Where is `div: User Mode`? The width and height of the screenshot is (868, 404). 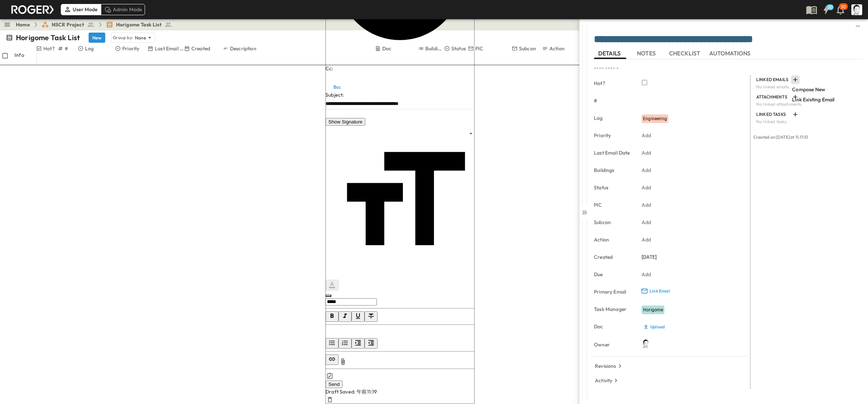 div: User Mode is located at coordinates (81, 9).